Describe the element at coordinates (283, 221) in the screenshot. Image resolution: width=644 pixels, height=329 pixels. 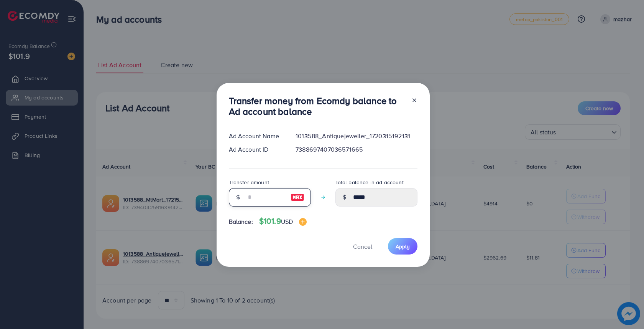
I see `h4: $101.9` at that location.